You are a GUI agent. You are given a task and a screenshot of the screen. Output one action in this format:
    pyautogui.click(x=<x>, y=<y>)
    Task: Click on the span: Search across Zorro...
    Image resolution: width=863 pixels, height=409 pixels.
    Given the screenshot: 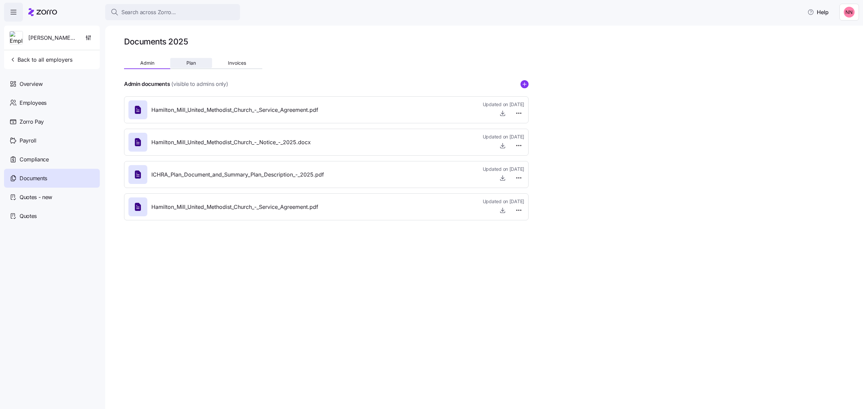 What is the action you would take?
    pyautogui.click(x=149, y=12)
    